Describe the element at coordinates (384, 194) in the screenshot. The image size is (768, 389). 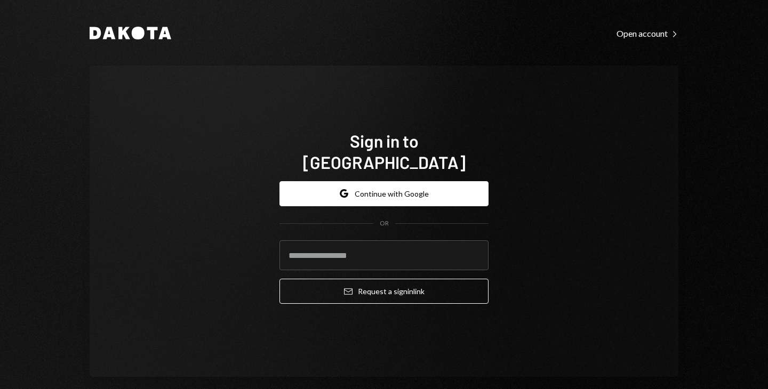
I see `button: Continue with Google` at that location.